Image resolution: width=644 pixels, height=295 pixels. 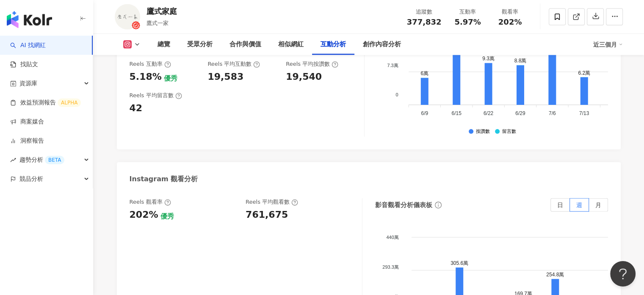 What do you see at coordinates (560, 205) in the screenshot?
I see `span: 日` at bounding box center [560, 205].